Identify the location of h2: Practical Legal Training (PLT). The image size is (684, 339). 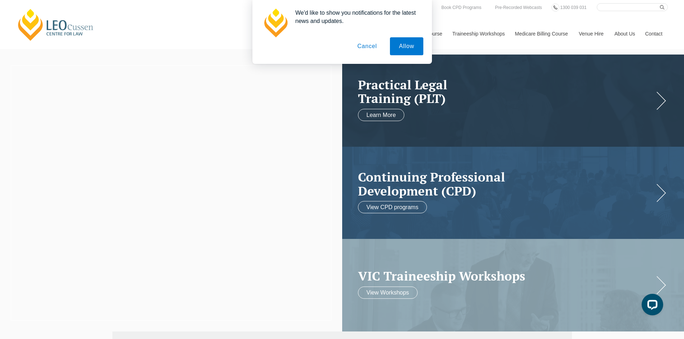
(506, 91).